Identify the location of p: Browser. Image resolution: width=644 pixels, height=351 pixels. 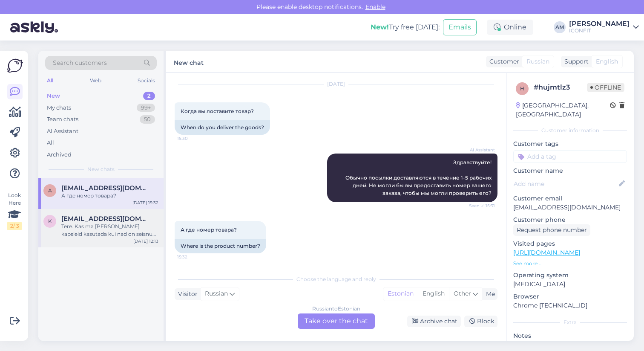
(570, 296).